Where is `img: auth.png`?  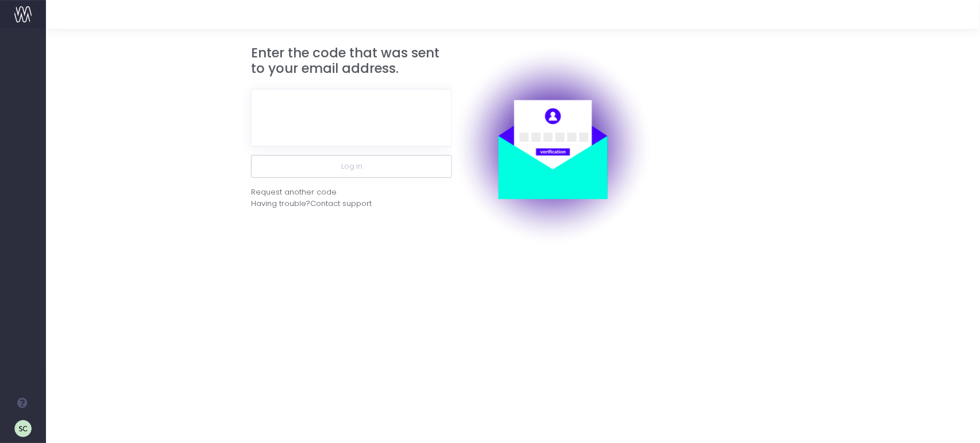 img: auth.png is located at coordinates (553, 145).